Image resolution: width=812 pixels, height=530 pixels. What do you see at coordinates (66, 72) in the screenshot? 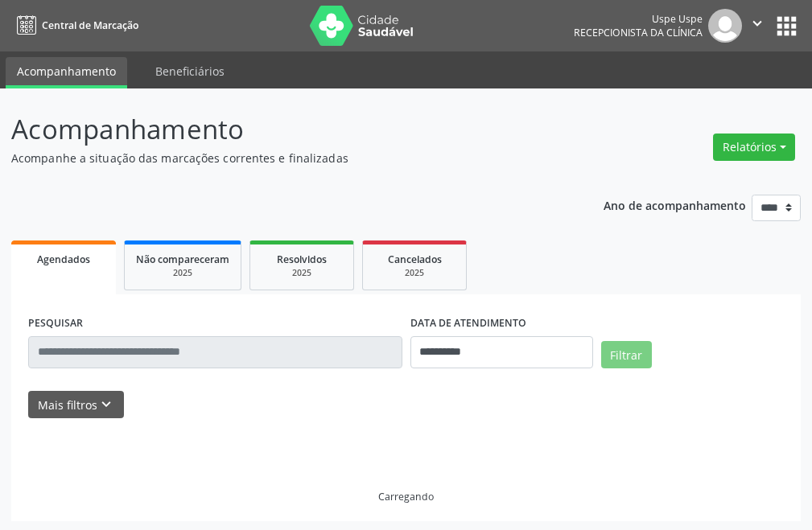
I see `a: Acompanhamento` at bounding box center [66, 72].